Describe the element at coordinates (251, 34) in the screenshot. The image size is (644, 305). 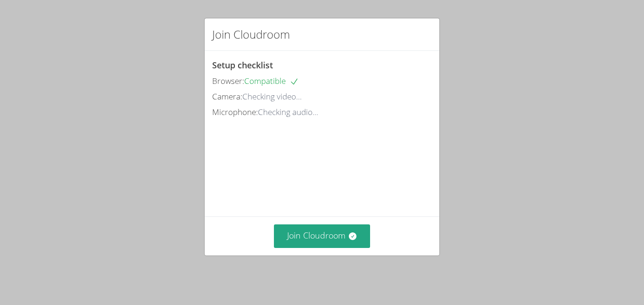
I see `h2: Join Cloudroom` at that location.